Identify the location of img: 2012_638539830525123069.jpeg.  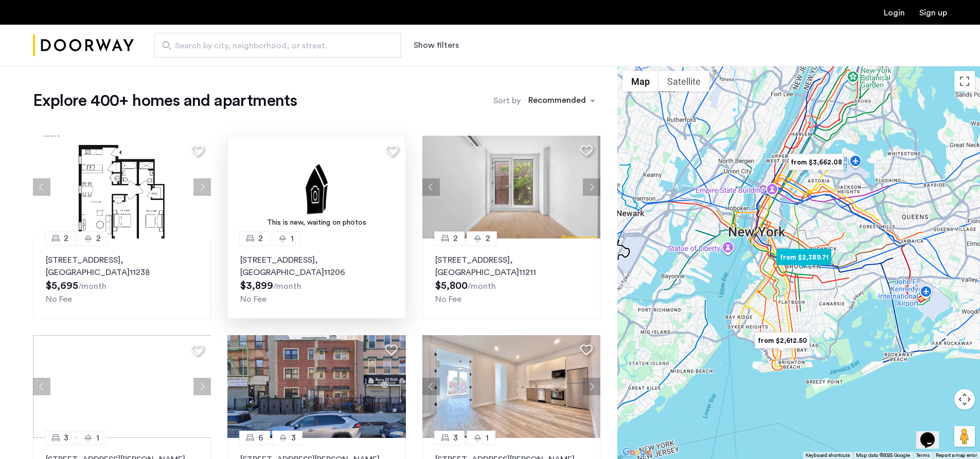
(316, 386).